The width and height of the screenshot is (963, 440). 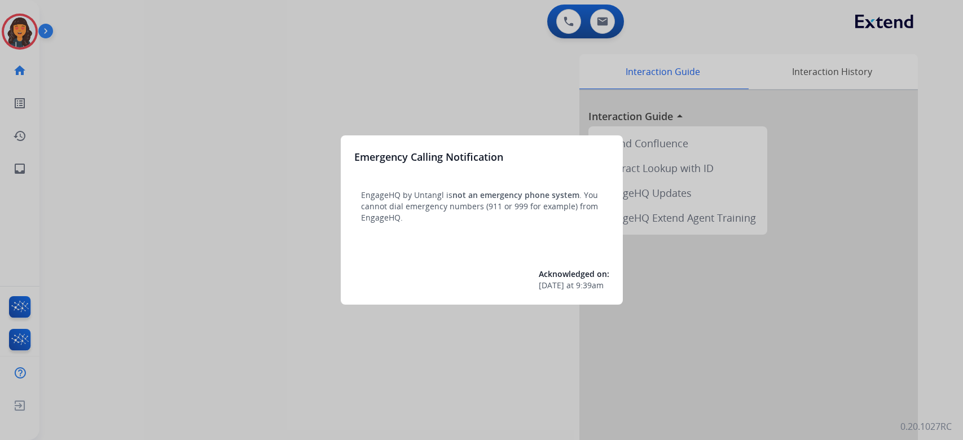 I want to click on span: 9:39am, so click(x=590, y=285).